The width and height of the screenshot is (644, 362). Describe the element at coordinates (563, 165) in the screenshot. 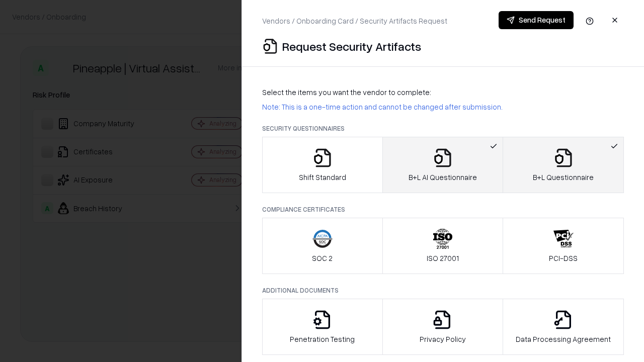

I see `button: B+L Questionnaire` at that location.